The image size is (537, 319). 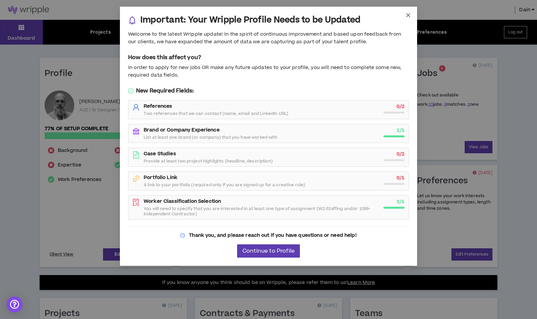 What do you see at coordinates (400, 178) in the screenshot?
I see `strong: 0 / 1` at bounding box center [400, 178].